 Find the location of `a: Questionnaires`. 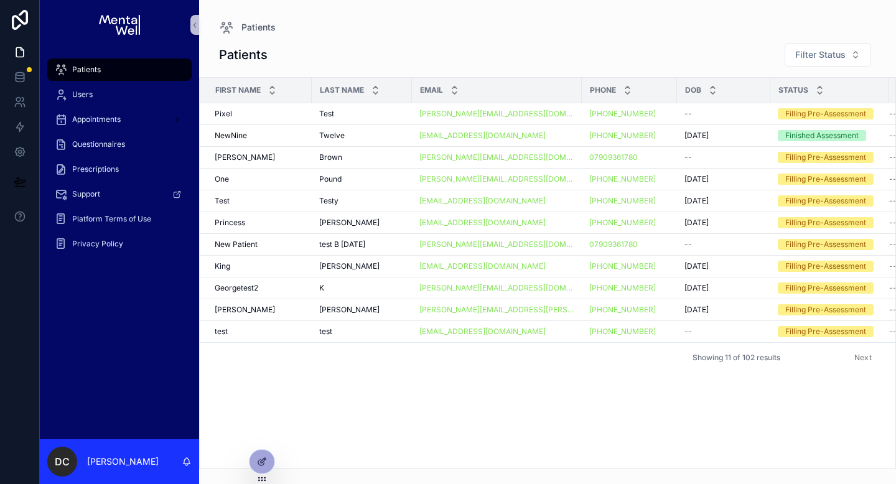

a: Questionnaires is located at coordinates (119, 144).